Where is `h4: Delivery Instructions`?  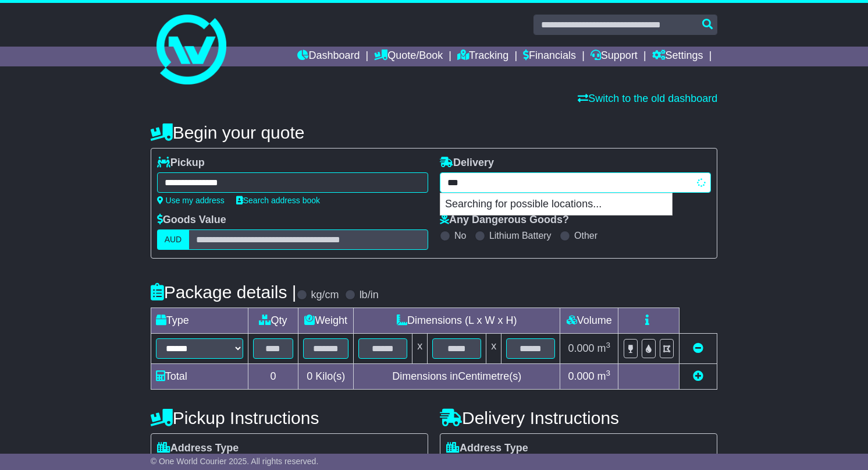
h4: Delivery Instructions is located at coordinates (578, 418).